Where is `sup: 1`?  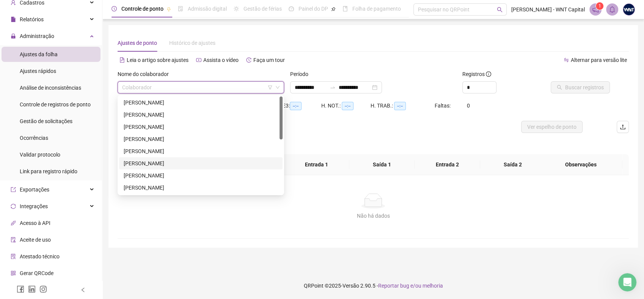 sup: 1 is located at coordinates (600, 6).